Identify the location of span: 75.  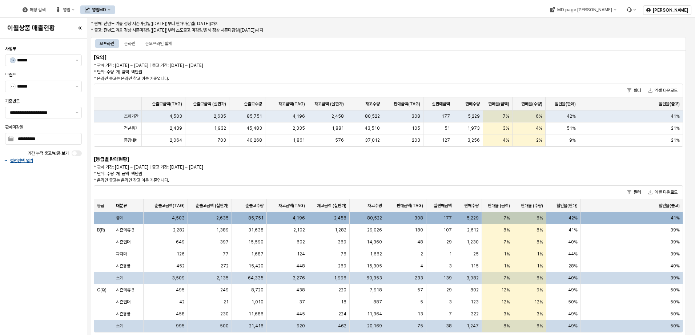
(420, 326).